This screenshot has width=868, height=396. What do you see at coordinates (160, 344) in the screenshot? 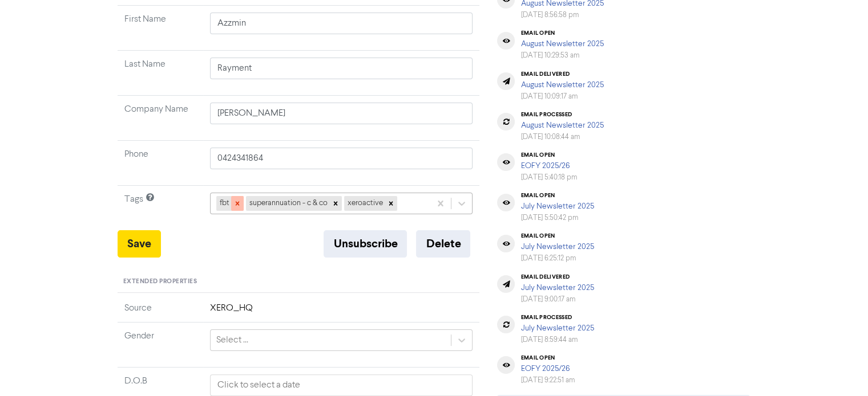
I see `td: Gender` at bounding box center [160, 344].